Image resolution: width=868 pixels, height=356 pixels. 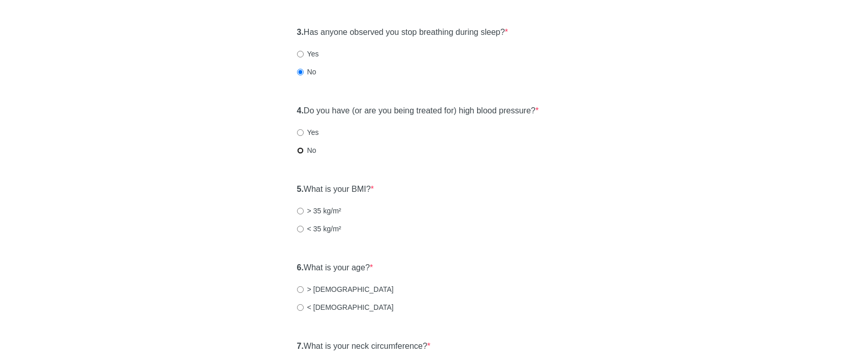 I want to click on label: What is your BMI?, so click(x=336, y=189).